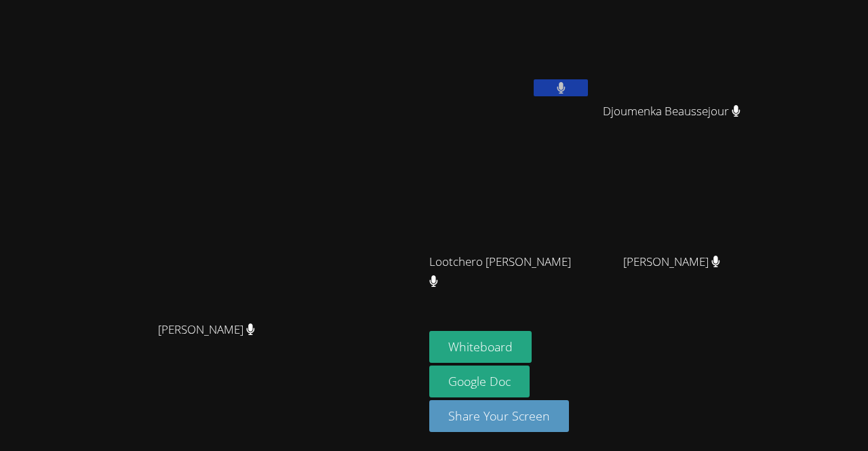 The width and height of the screenshot is (868, 451). Describe the element at coordinates (480, 346) in the screenshot. I see `button: Whiteboard` at that location.